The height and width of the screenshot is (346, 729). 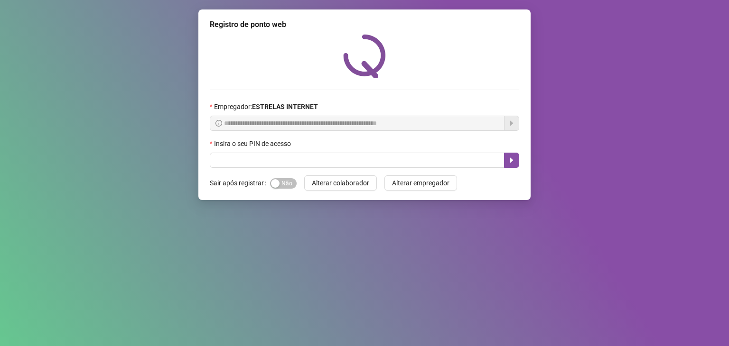 I want to click on span: Alterar colaborador, so click(x=340, y=183).